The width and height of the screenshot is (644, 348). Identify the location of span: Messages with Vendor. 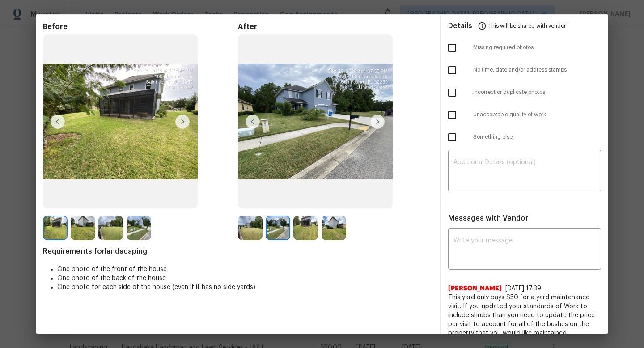
(488, 218).